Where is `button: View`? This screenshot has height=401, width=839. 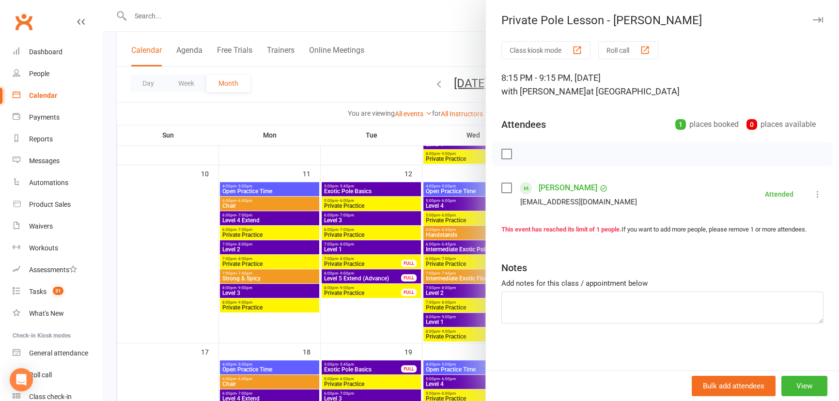 button: View is located at coordinates (805, 386).